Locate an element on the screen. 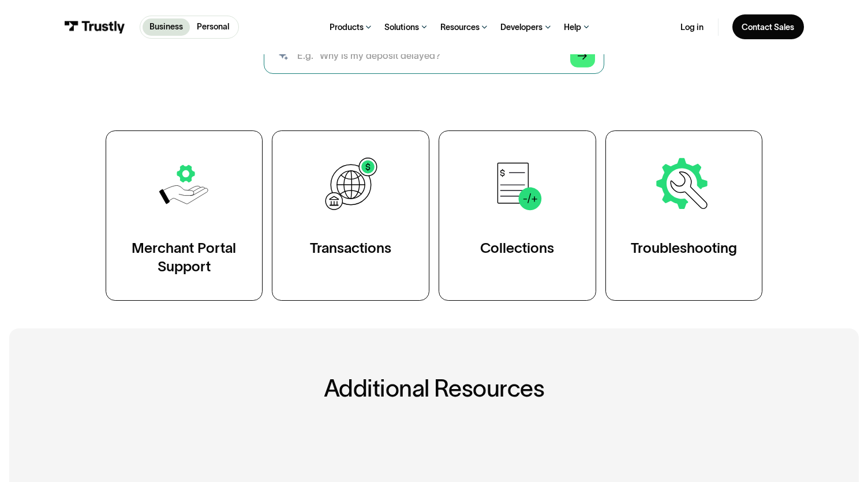  a: Log in is located at coordinates (692, 27).